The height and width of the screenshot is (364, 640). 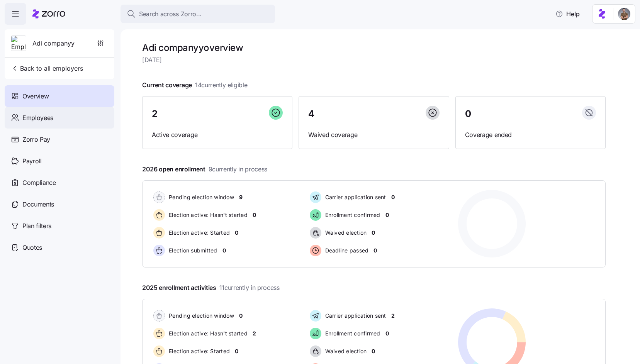 What do you see at coordinates (205, 169) in the screenshot?
I see `span: 2026 open enrollment` at bounding box center [205, 169].